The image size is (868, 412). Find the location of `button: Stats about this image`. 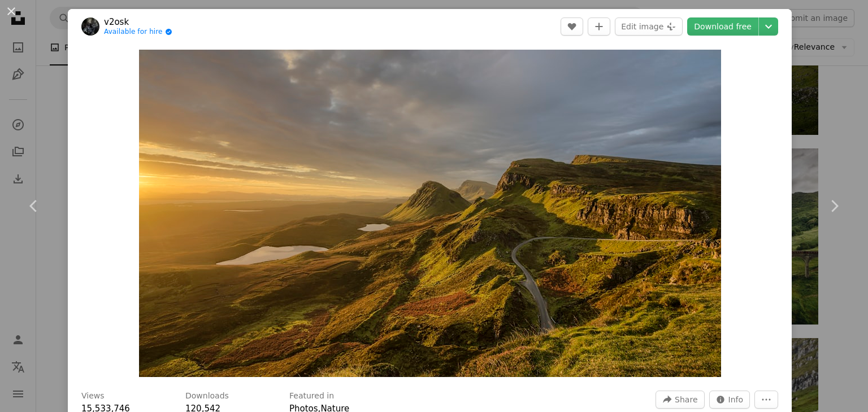

button: Stats about this image is located at coordinates (730, 400).